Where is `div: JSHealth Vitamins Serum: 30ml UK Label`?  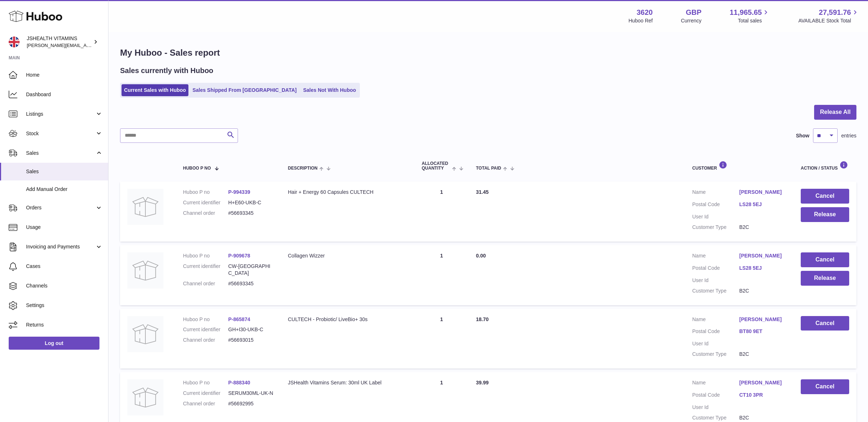 div: JSHealth Vitamins Serum: 30ml UK Label is located at coordinates (347, 383).